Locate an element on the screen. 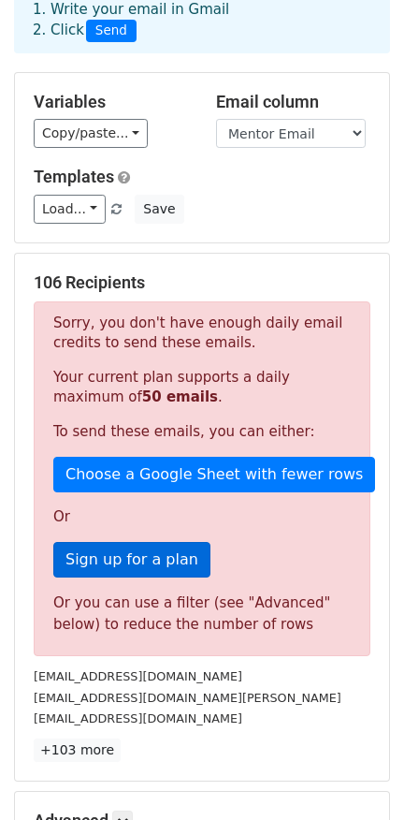  a: Choose a Google Sheet with fewer rows is located at coordinates (214, 474).